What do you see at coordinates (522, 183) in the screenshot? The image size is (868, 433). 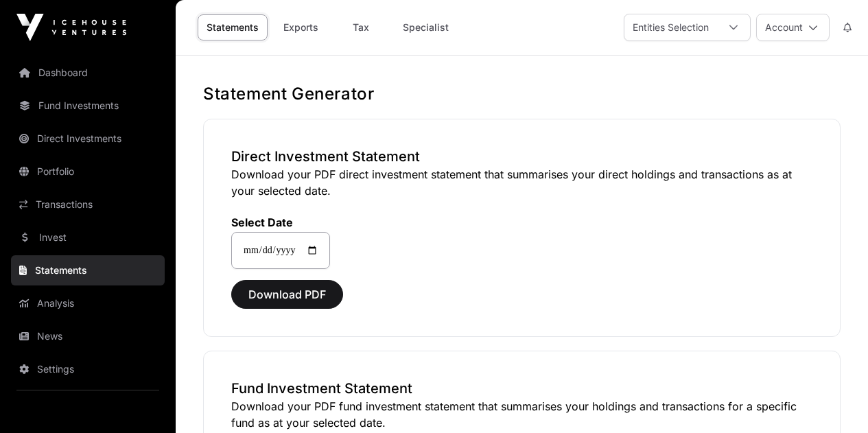 I see `p: Download your PDF direct investment statement that summarises your direct holdings and transactio...` at bounding box center [522, 183].